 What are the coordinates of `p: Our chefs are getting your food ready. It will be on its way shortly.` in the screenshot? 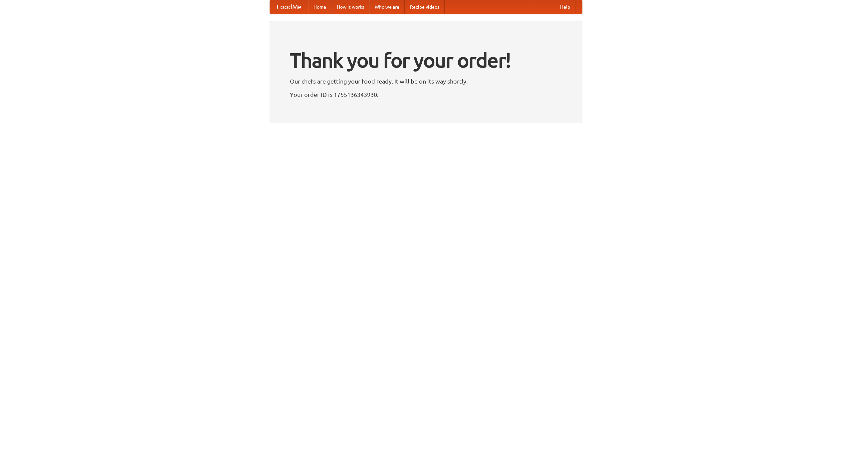 It's located at (426, 81).